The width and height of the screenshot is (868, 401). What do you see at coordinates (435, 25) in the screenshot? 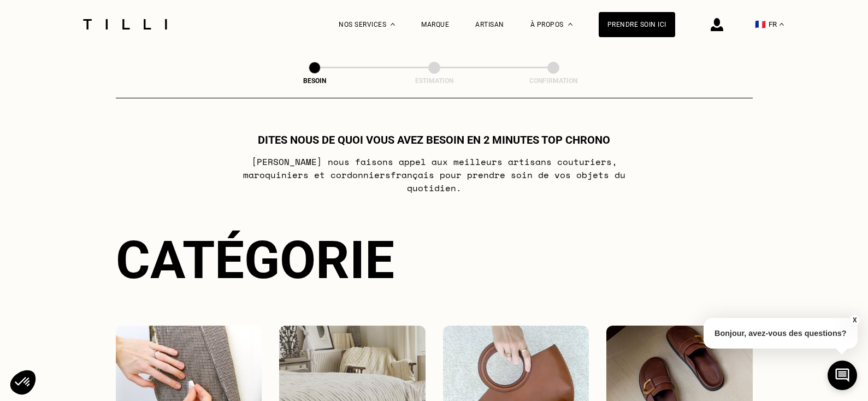
I see `div: Marque` at bounding box center [435, 25].